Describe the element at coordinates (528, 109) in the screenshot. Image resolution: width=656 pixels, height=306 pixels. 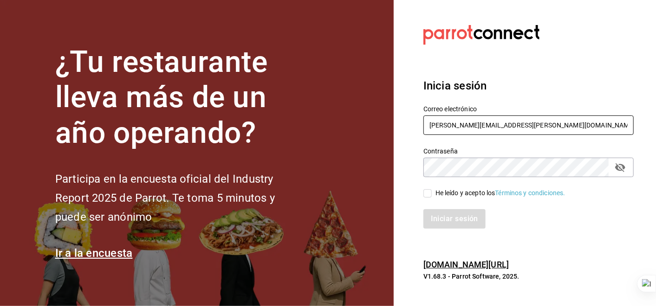
I see `label: Correo electrónico` at that location.